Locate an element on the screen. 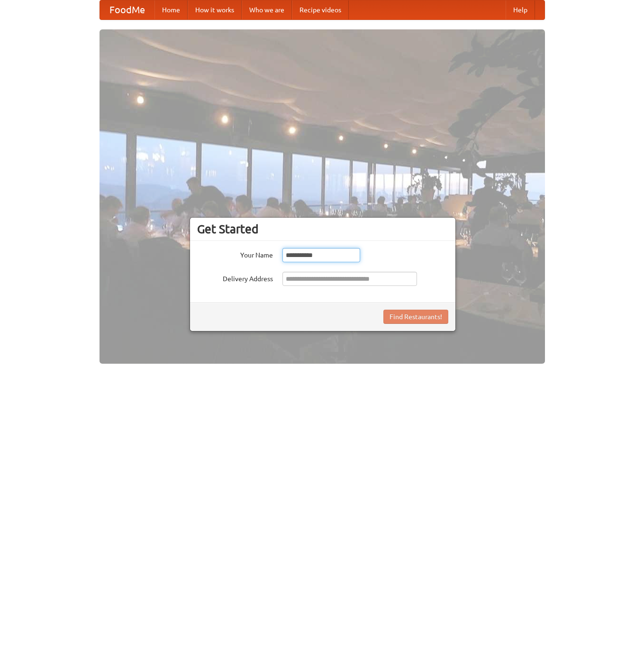 The height and width of the screenshot is (671, 644). a: Who we are is located at coordinates (267, 10).